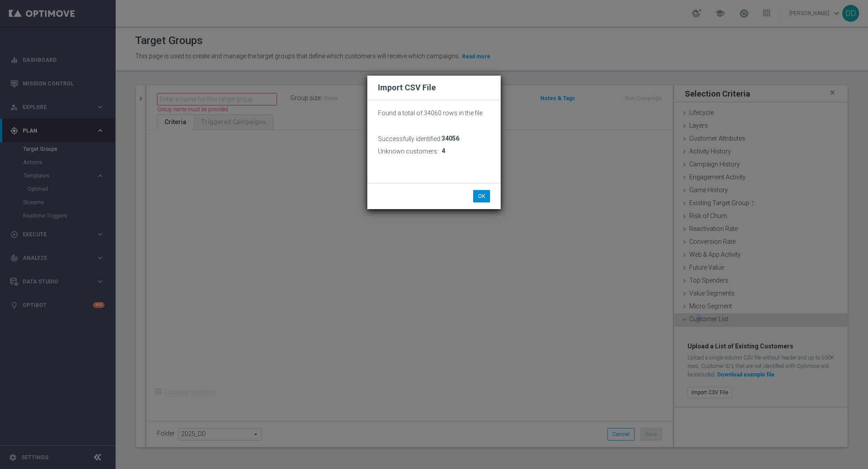 Image resolution: width=868 pixels, height=469 pixels. What do you see at coordinates (444, 151) in the screenshot?
I see `span: 4` at bounding box center [444, 151].